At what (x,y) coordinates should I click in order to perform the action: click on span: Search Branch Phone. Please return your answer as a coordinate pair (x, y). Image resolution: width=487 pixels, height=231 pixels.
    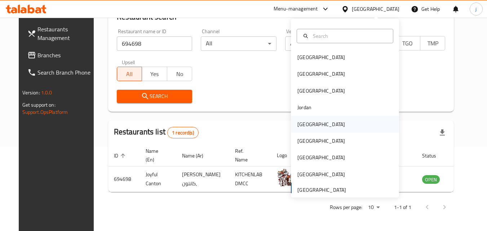
    Looking at the image, I should click on (66, 72).